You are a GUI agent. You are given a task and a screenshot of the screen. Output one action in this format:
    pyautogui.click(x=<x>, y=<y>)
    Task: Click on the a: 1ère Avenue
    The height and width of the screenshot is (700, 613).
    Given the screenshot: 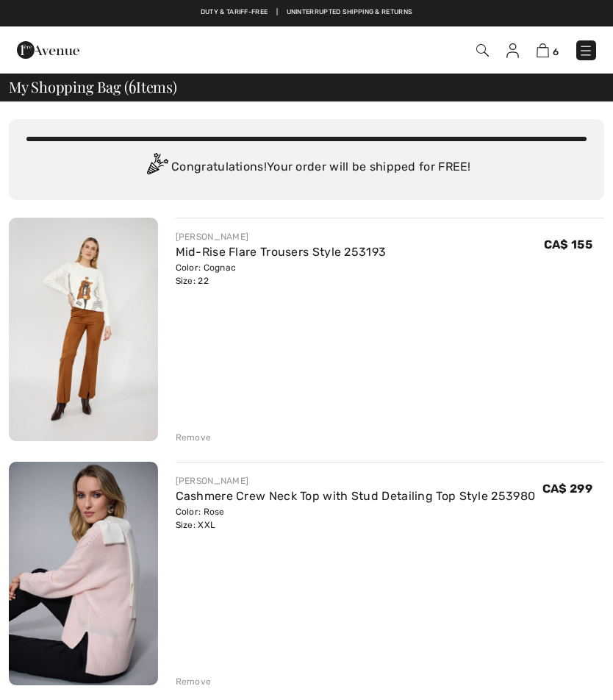 What is the action you would take?
    pyautogui.click(x=48, y=48)
    